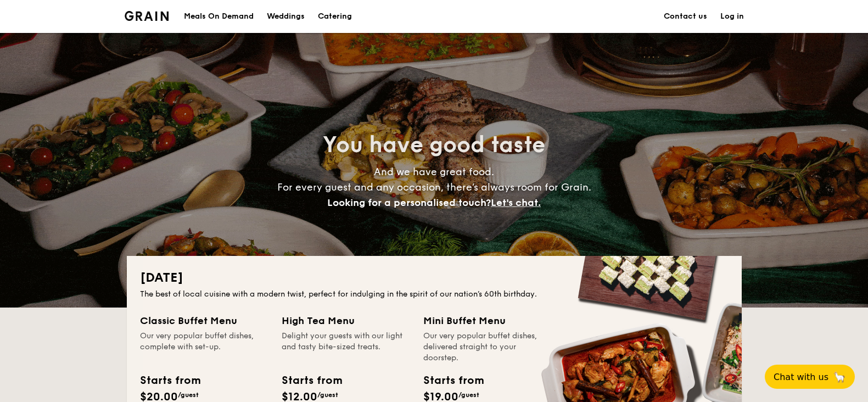 Image resolution: width=868 pixels, height=402 pixels. What do you see at coordinates (810, 376) in the screenshot?
I see `button: Chat with us🦙` at bounding box center [810, 376].